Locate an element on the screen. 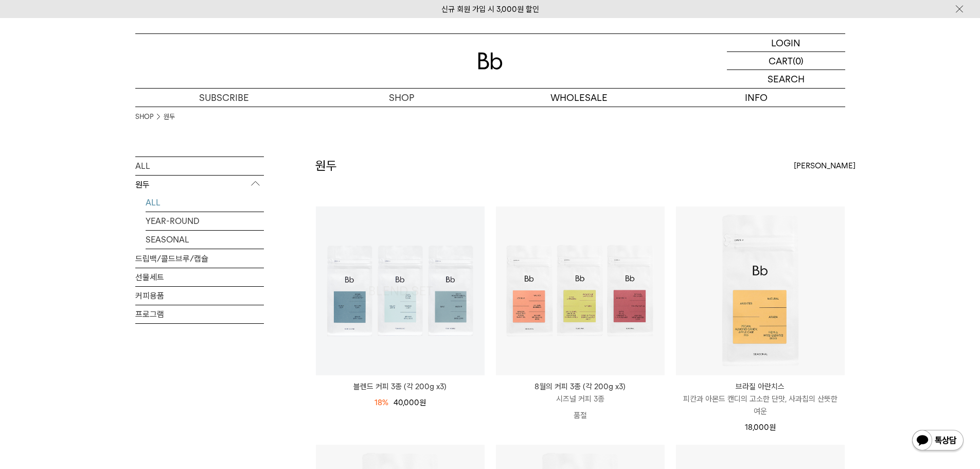 The height and width of the screenshot is (469, 980). a: 드립백/콜드브루/캡슐 is located at coordinates (200, 258).